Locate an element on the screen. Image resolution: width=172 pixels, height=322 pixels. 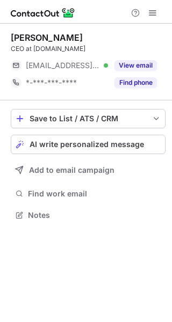
button: Add to email campaign is located at coordinates (88, 170).